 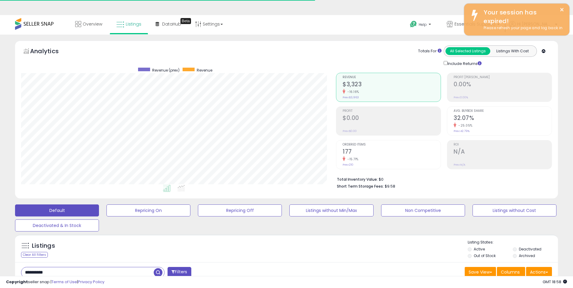 I want to click on li: $0, so click(x=442, y=179).